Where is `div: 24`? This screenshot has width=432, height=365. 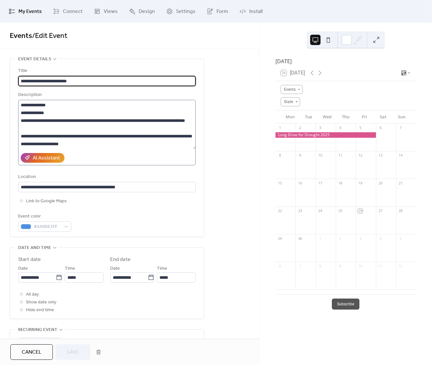 div: 24 is located at coordinates (320, 211).